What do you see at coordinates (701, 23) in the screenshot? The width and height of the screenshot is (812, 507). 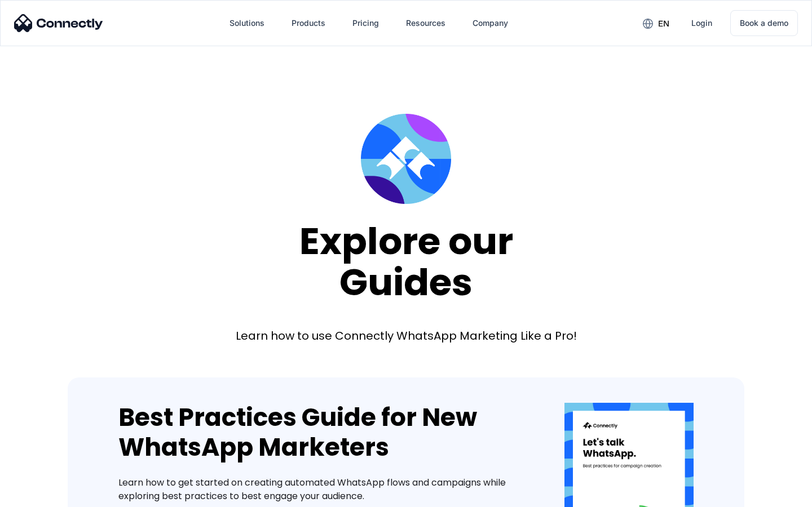 I see `div: Login` at bounding box center [701, 23].